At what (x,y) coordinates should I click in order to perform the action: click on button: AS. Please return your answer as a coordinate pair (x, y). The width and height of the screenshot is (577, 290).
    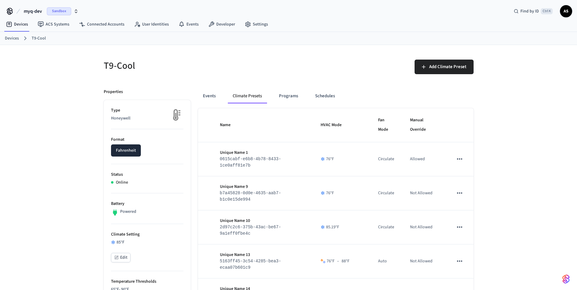
    Looking at the image, I should click on (566, 11).